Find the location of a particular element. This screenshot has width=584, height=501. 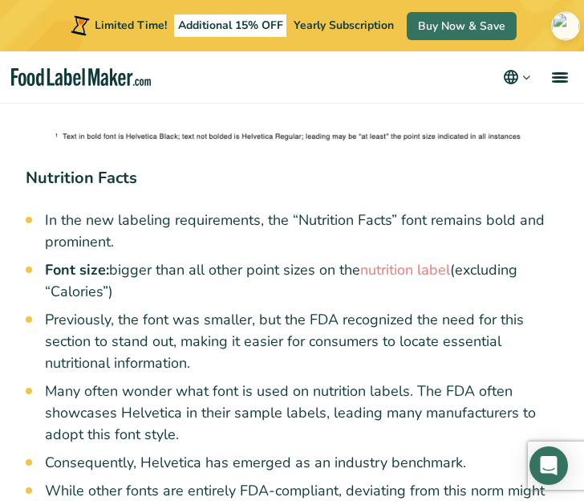

li: Previously, the font was smaller, but the FDA recognized the need for this section to stand out, ... is located at coordinates (302, 341).